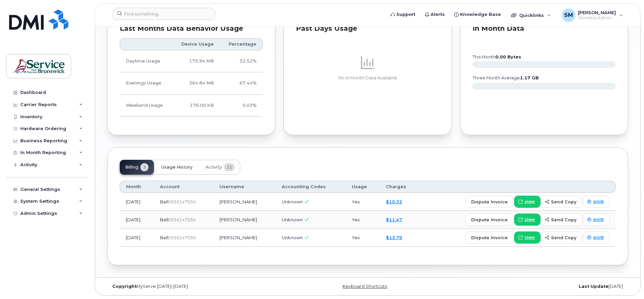  I want to click on tr: Friday from 6:00pm to Monday 8:00am, so click(191, 105).